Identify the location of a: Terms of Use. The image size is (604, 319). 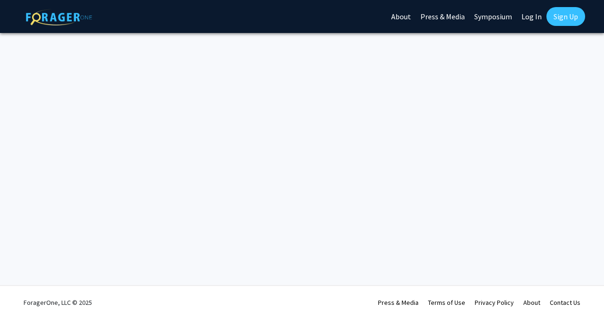
(446, 303).